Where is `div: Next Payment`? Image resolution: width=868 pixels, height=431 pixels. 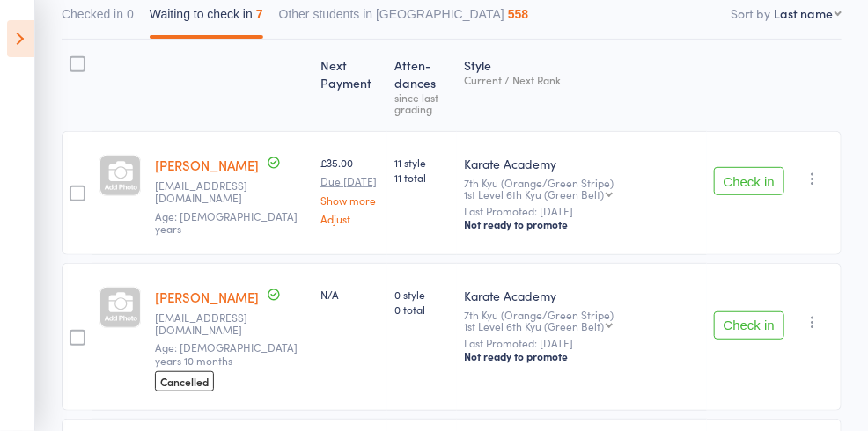
div: Next Payment is located at coordinates (350, 86).